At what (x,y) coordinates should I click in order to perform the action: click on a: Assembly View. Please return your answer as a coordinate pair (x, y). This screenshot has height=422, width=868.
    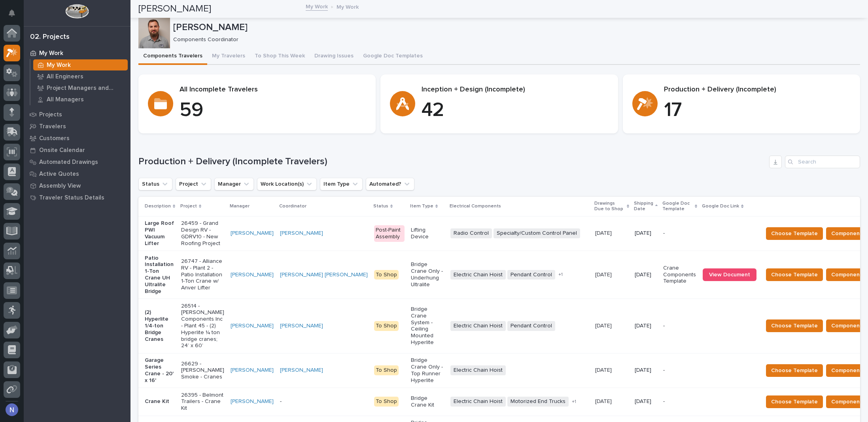
    Looking at the image, I should click on (77, 185).